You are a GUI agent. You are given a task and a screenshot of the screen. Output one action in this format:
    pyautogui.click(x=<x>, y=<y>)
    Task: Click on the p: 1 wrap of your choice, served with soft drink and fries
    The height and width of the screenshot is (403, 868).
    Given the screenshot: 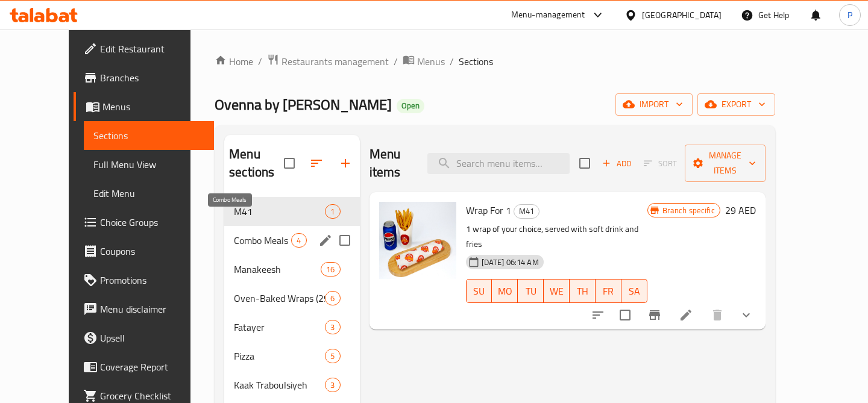 What is the action you would take?
    pyautogui.click(x=556, y=237)
    